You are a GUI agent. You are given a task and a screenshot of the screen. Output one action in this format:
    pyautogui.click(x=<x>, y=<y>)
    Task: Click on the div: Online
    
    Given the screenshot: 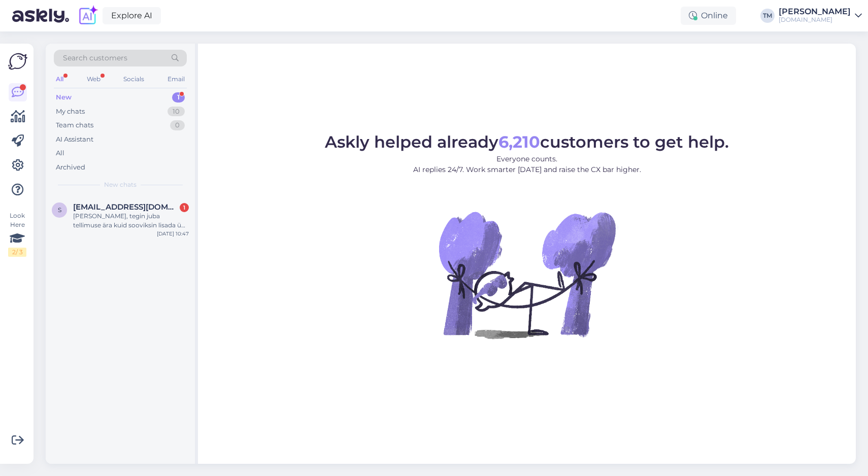 What is the action you would take?
    pyautogui.click(x=708, y=16)
    